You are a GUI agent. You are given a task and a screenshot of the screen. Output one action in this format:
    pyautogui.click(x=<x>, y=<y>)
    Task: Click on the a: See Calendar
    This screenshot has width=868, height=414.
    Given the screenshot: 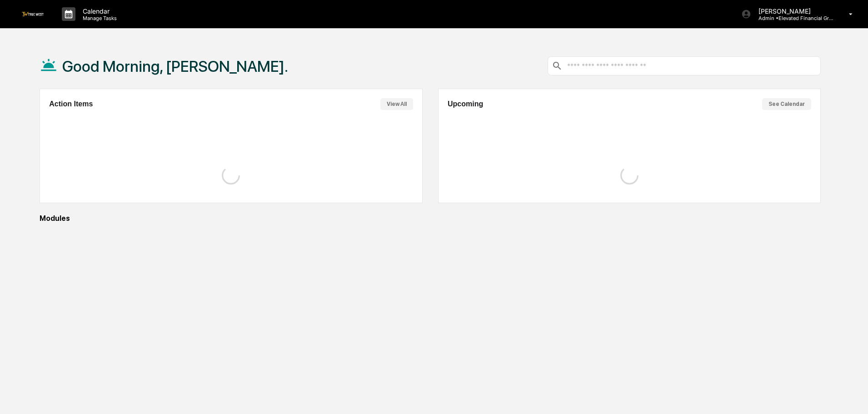 What is the action you would take?
    pyautogui.click(x=787, y=104)
    